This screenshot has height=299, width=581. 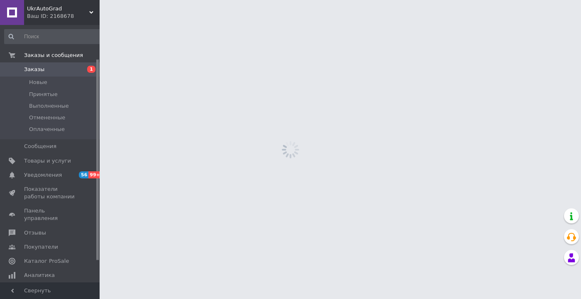 What do you see at coordinates (43, 175) in the screenshot?
I see `span: Уведомления` at bounding box center [43, 175].